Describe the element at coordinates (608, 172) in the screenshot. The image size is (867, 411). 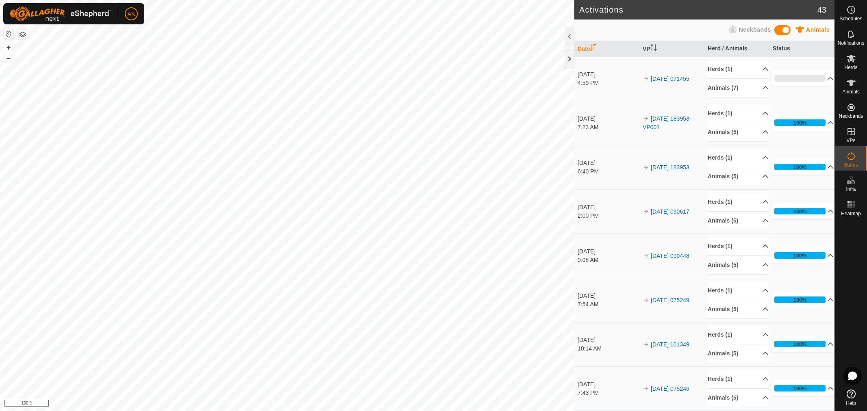
I see `div: 6:40 PM` at that location.